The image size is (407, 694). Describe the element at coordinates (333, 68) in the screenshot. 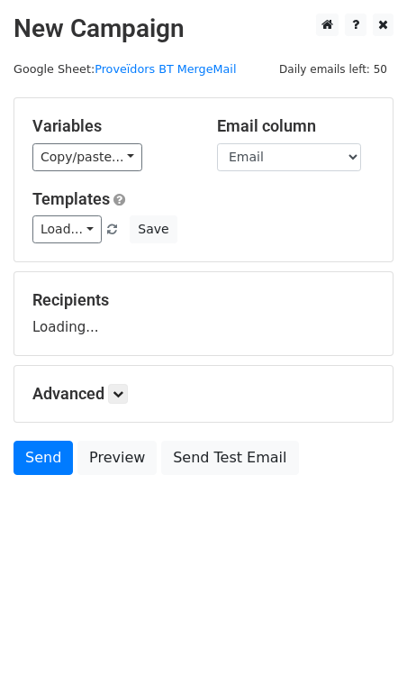

I see `a: Daily emails left: 50` at that location.